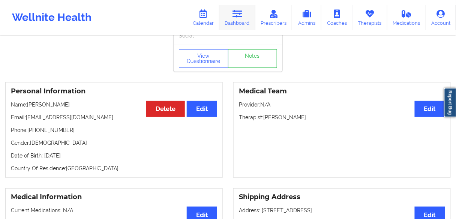 The image size is (456, 219). I want to click on a: Dashboard, so click(237, 18).